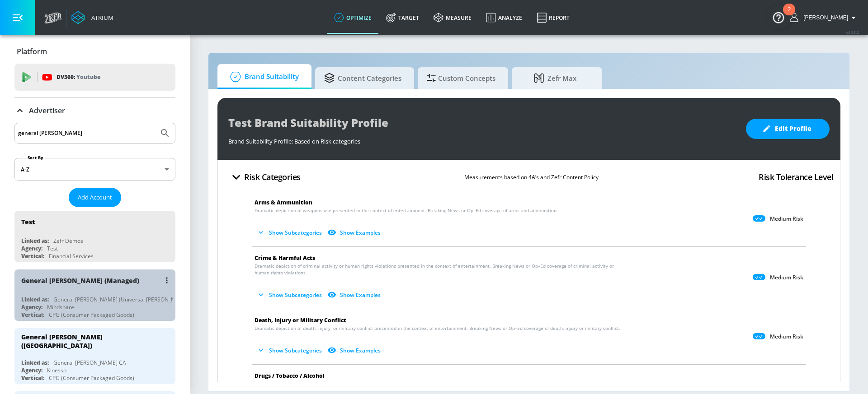 The width and height of the screenshot is (868, 394). I want to click on button: Add Account, so click(95, 197).